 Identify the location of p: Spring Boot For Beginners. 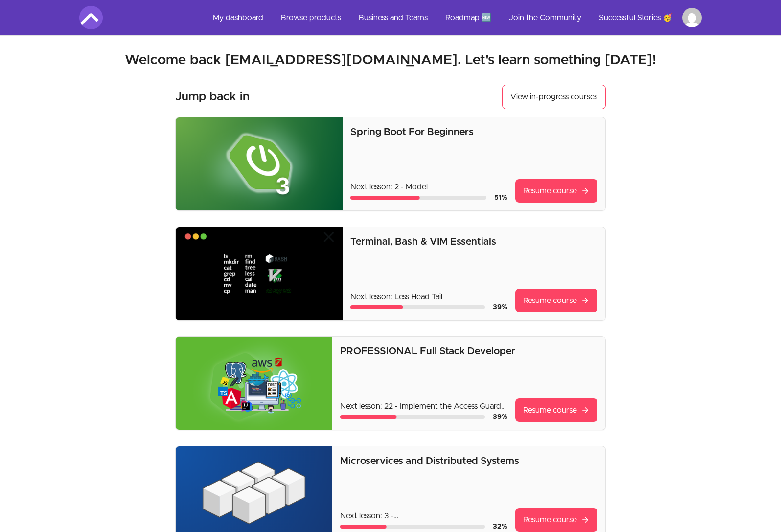
(474, 132).